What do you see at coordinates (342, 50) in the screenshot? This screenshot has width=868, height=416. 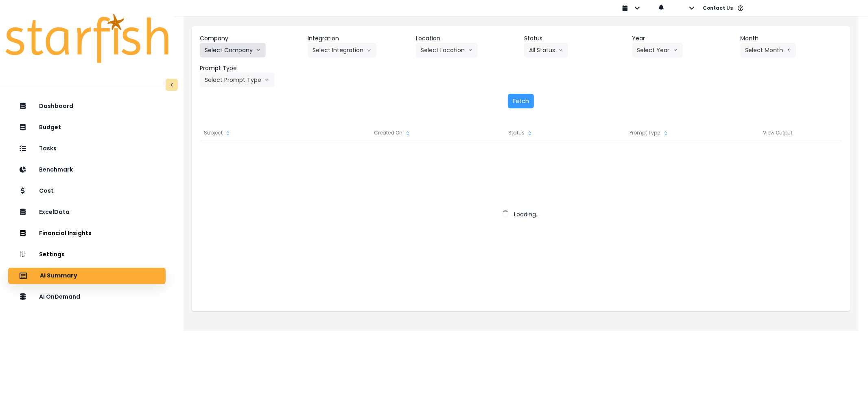 I see `button: Select Integrationarrow down line` at bounding box center [342, 50].